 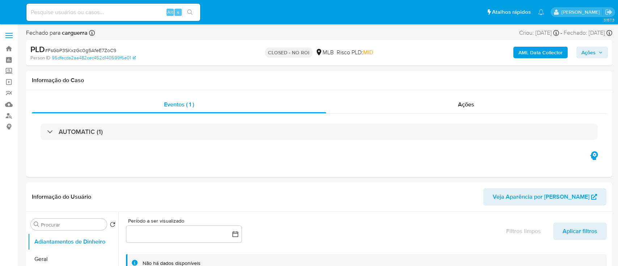 What do you see at coordinates (324, 52) in the screenshot?
I see `div: MLB` at bounding box center [324, 52].